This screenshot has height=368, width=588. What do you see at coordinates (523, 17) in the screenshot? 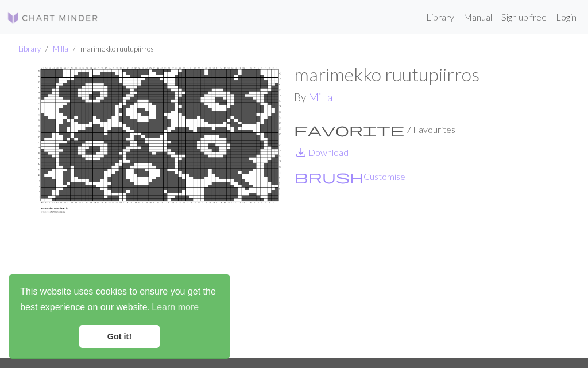
I see `a: Sign up free` at bounding box center [523, 17].